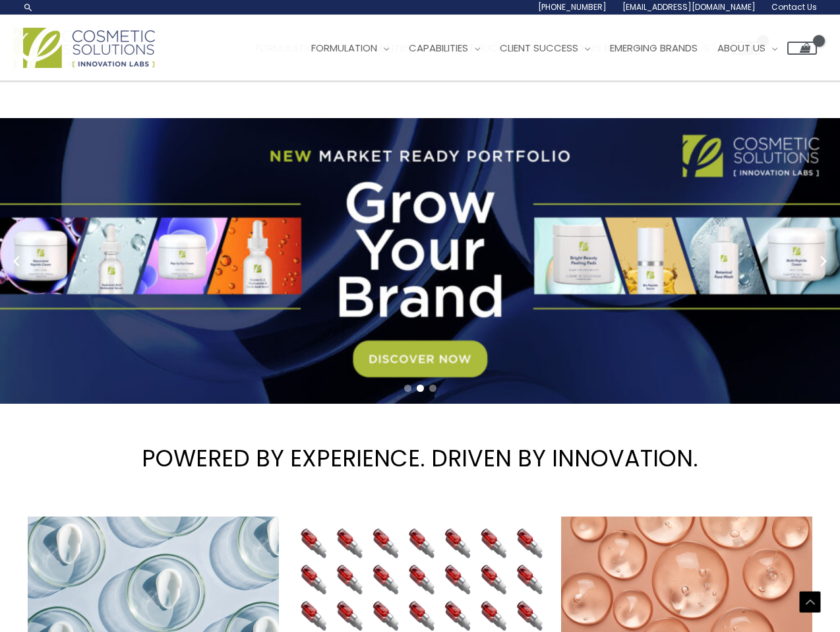 This screenshot has width=840, height=632. What do you see at coordinates (420, 388) in the screenshot?
I see `span: Go to slide 2` at bounding box center [420, 388].